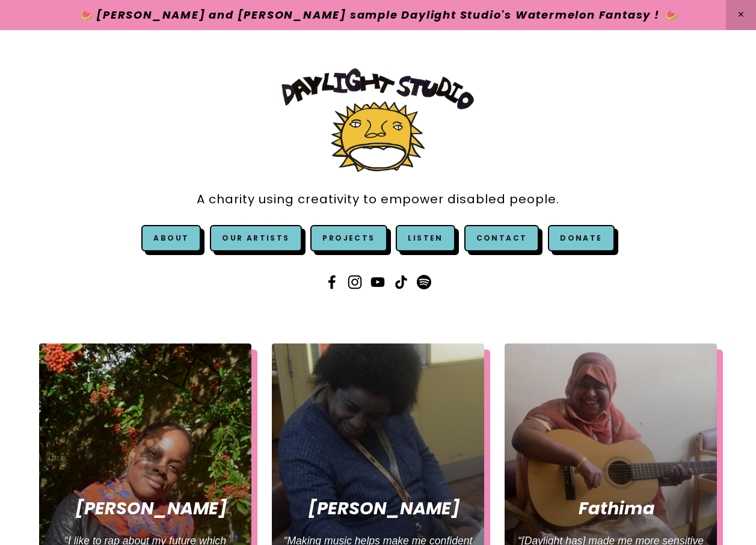  I want to click on a: About, so click(171, 238).